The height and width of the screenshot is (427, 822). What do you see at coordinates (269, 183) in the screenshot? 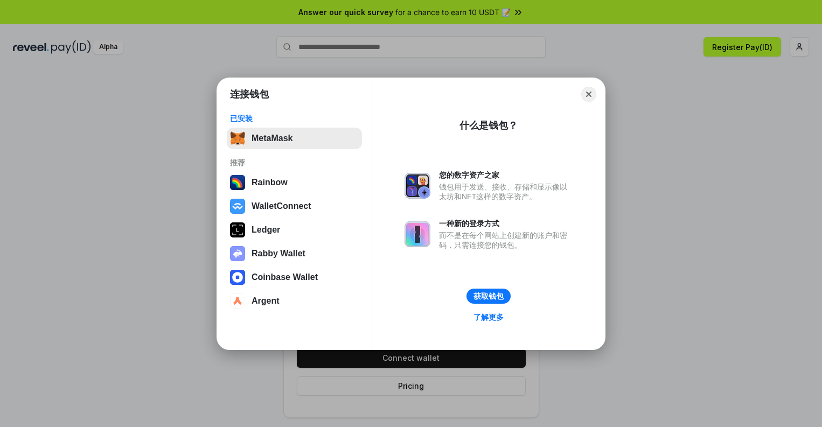
I see `div: Rainbow` at bounding box center [269, 183].